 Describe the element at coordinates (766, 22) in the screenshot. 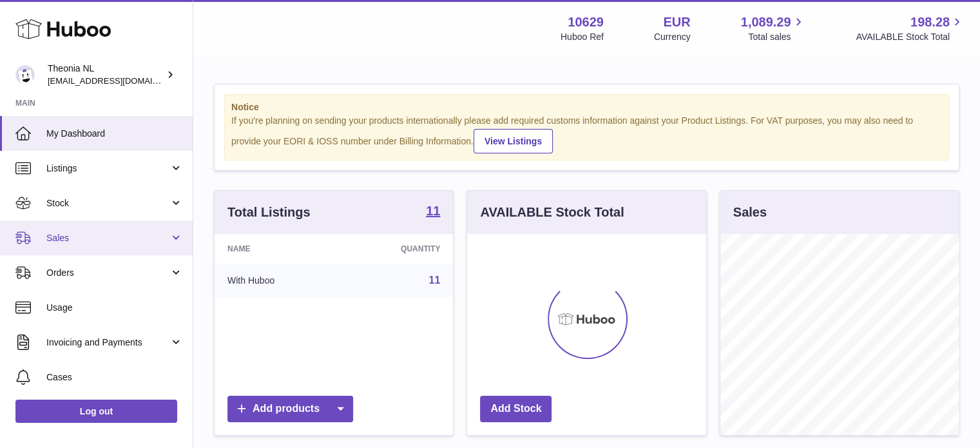

I see `span: 1,089.29` at that location.